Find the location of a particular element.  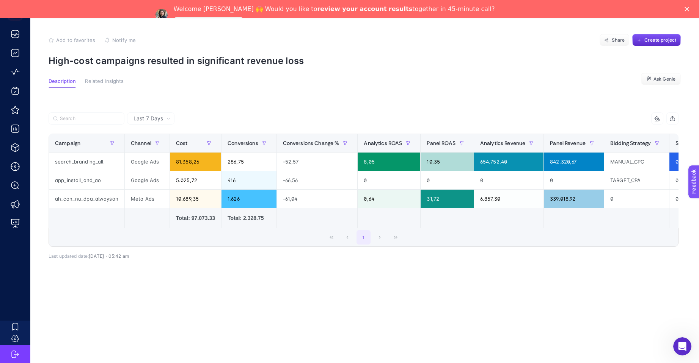

b: review your account is located at coordinates (351, 9).